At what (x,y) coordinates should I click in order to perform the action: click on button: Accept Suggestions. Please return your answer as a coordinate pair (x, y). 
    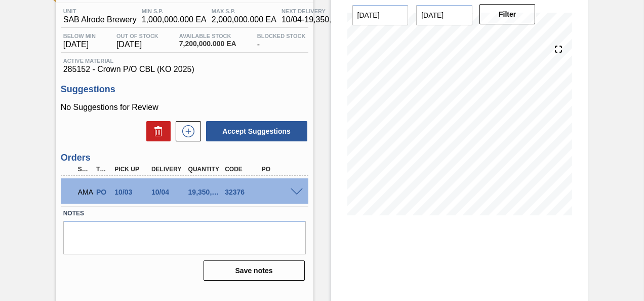
    Looking at the image, I should click on (257, 131).